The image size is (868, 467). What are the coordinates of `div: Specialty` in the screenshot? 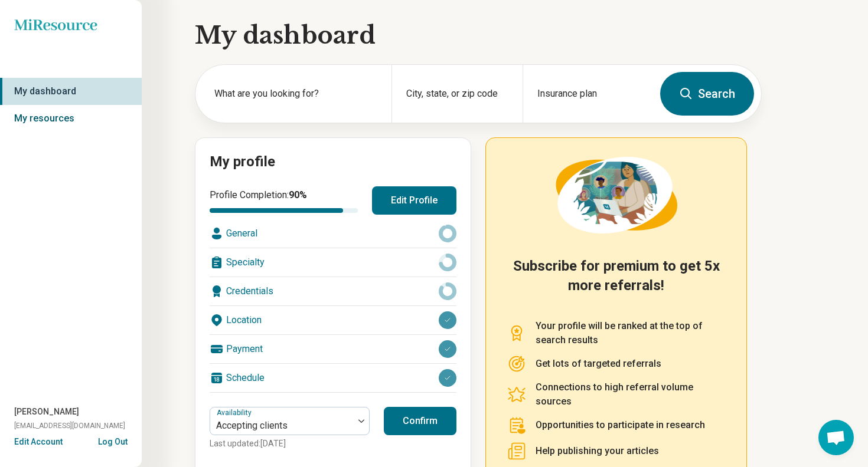 It's located at (333, 263).